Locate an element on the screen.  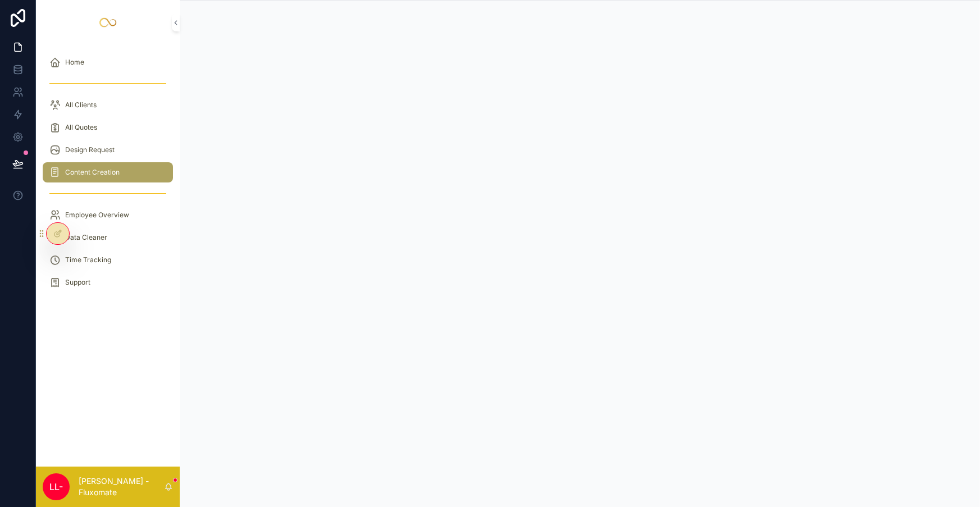
span: All Clients is located at coordinates (81, 105).